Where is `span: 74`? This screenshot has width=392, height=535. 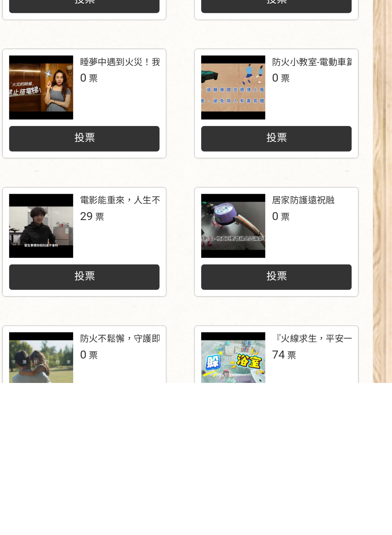
span: 74 is located at coordinates (317, 517).